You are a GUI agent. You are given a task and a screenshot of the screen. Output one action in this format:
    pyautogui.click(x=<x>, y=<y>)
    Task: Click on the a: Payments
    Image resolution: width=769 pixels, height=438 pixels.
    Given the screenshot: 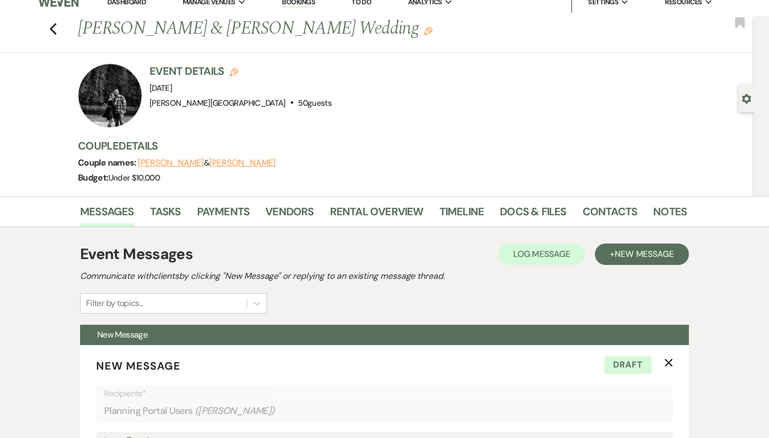 What is the action you would take?
    pyautogui.click(x=223, y=215)
    